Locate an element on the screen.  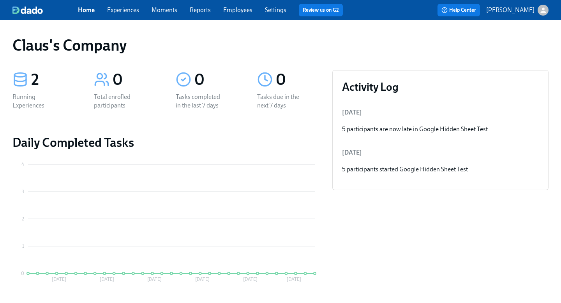
div: 2 is located at coordinates (53, 80).